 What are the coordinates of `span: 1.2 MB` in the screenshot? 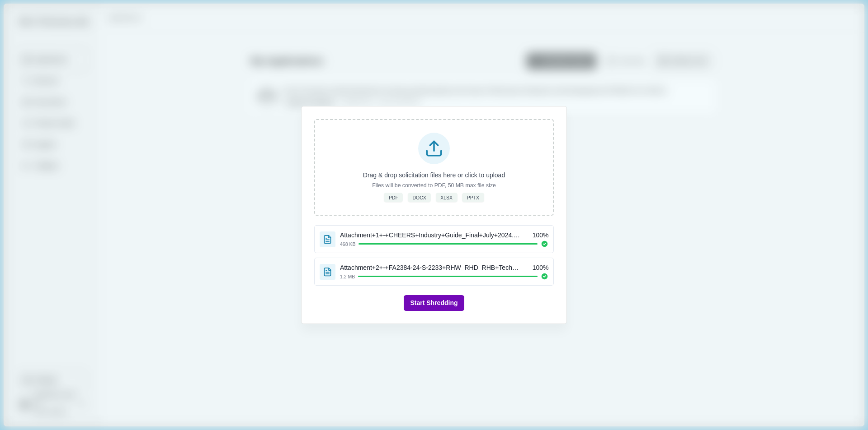 It's located at (347, 277).